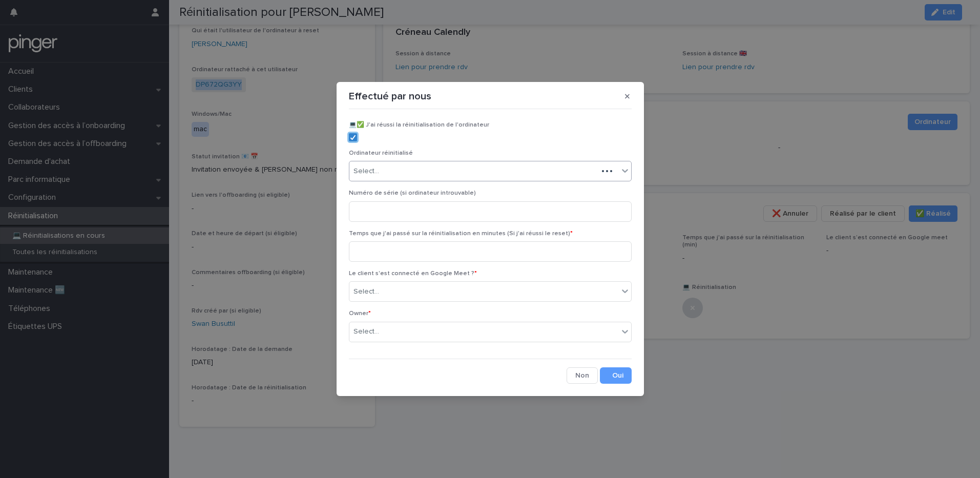 This screenshot has height=478, width=980. Describe the element at coordinates (381, 153) in the screenshot. I see `span: Ordinateur réinitialisé` at that location.